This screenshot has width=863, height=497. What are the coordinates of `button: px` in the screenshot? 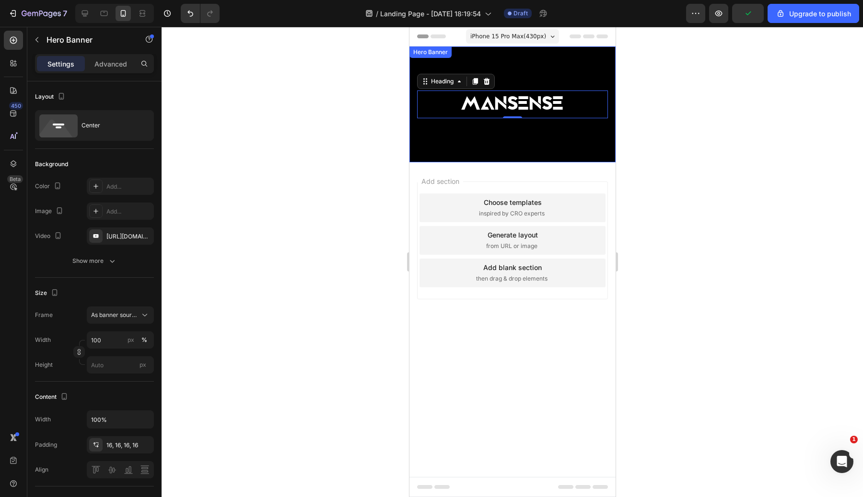 It's located at (144, 340).